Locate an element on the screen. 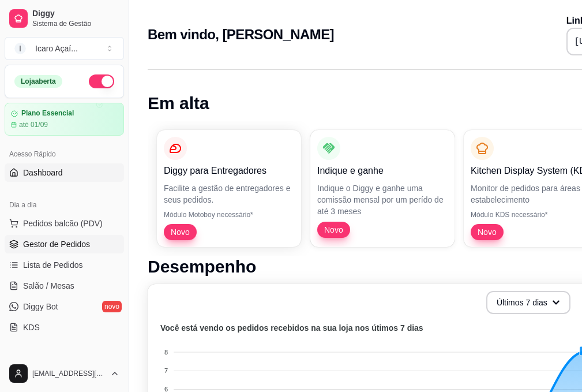 The width and height of the screenshot is (582, 392). p: Diggy para Entregadores is located at coordinates (229, 171).